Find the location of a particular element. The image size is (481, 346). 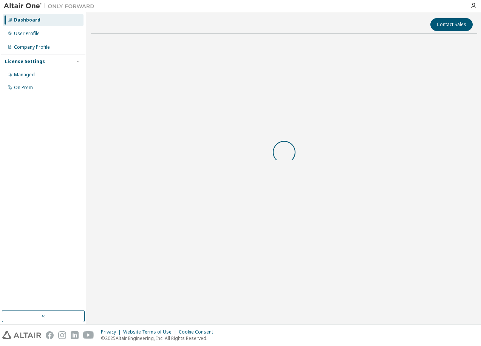

button: Contact Sales is located at coordinates (452, 25).